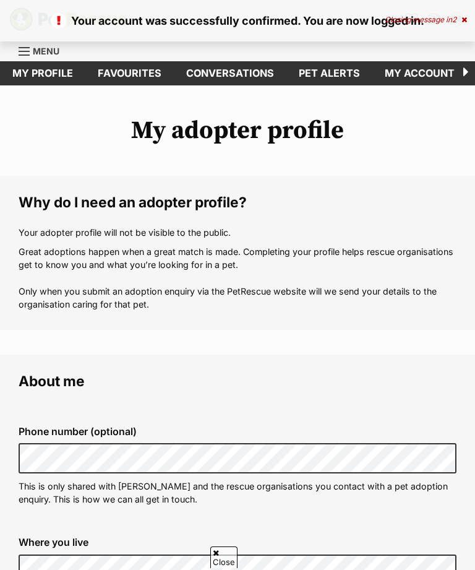  I want to click on label: Where you live, so click(238, 542).